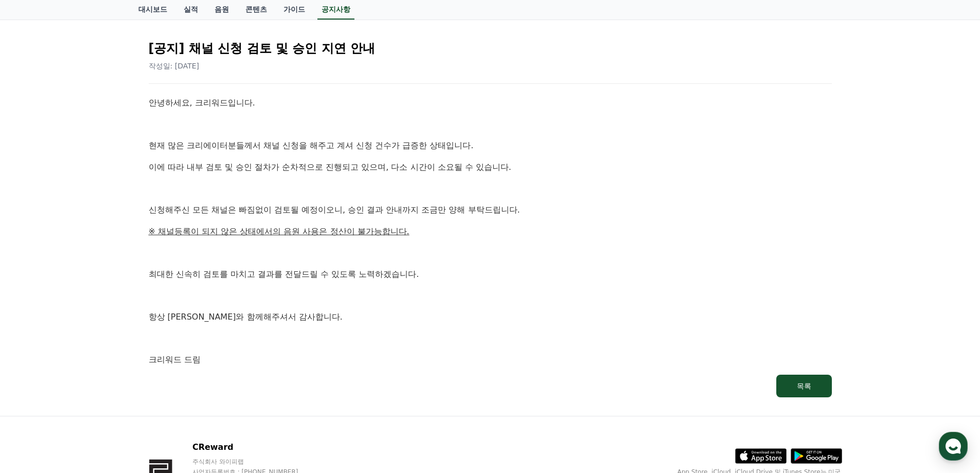 This screenshot has width=980, height=473. Describe the element at coordinates (804, 386) in the screenshot. I see `div: 목록` at that location.